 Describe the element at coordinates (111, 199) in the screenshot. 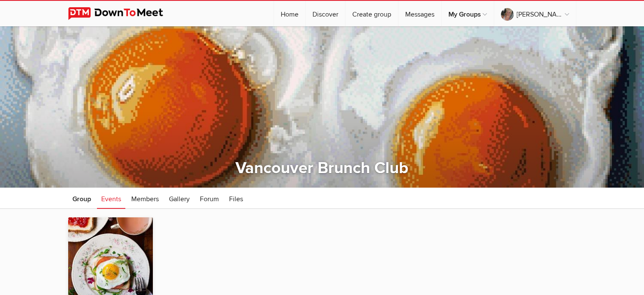

I see `span: Events` at that location.